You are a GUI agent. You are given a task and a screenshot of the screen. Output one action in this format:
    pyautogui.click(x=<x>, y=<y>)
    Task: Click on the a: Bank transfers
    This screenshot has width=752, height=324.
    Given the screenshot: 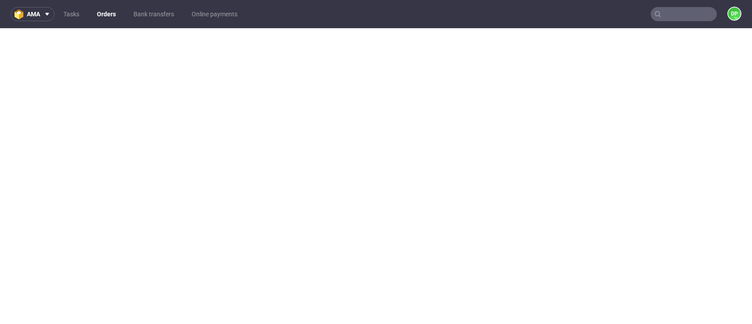 What is the action you would take?
    pyautogui.click(x=154, y=14)
    